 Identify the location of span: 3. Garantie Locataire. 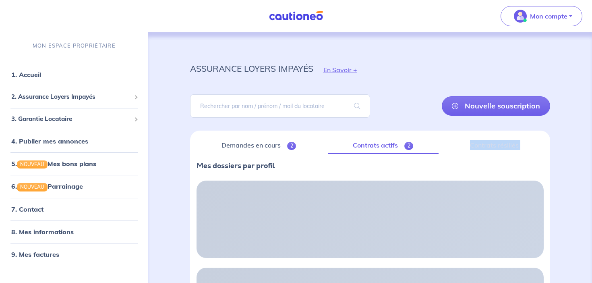
(71, 119).